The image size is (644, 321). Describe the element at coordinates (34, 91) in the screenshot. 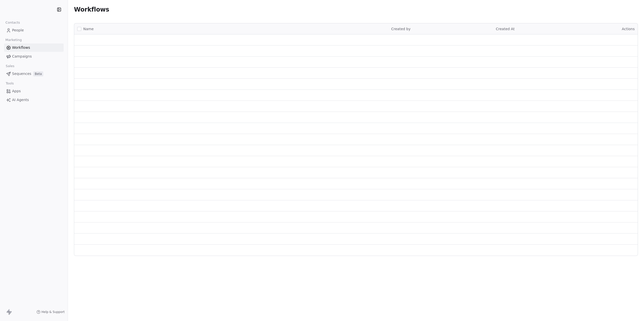

I see `a: Apps` at that location.